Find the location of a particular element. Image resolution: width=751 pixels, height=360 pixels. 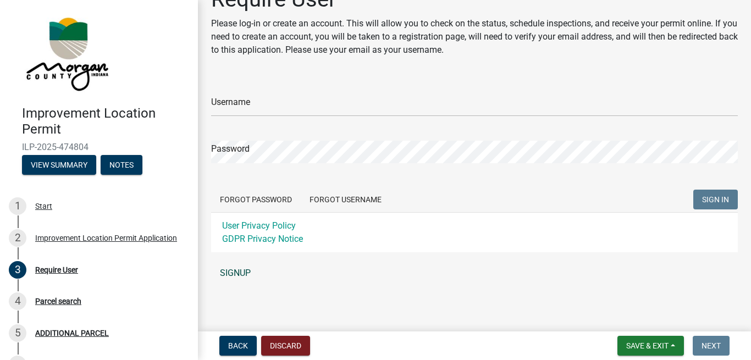

button: View Summary is located at coordinates (59, 165).